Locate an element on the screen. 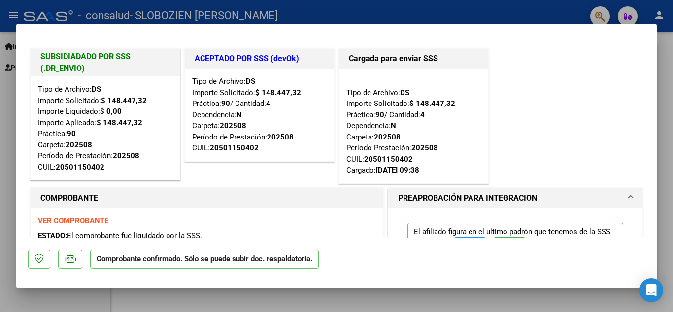  p: El afiliado figura en el ultimo padrón que tenemos de la SSS de is located at coordinates (516, 241).